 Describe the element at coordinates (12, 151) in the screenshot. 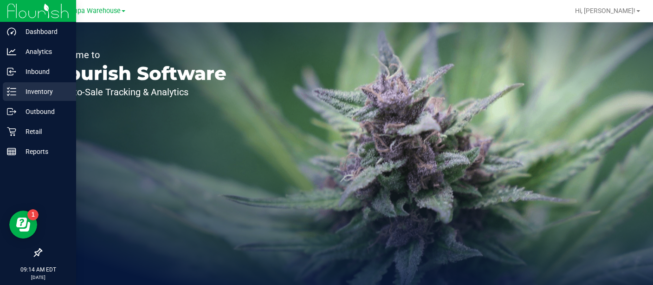

I see `inline-svg: Reports` at that location.